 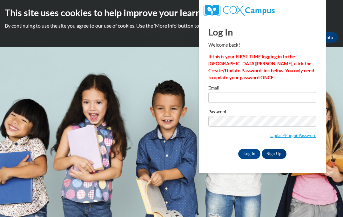 I want to click on h1: Log In, so click(x=263, y=32).